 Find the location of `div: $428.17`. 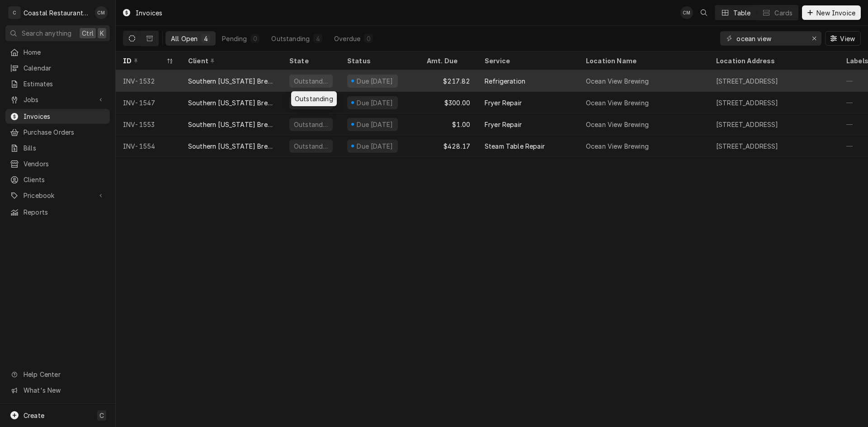

div: $428.17 is located at coordinates (449, 146).